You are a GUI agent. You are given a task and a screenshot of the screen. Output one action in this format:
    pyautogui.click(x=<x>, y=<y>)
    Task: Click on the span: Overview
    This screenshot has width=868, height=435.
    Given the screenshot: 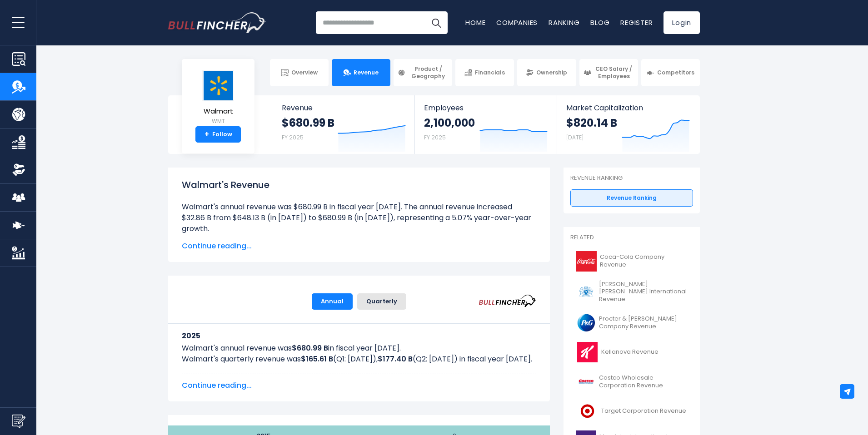 What is the action you would take?
    pyautogui.click(x=305, y=73)
    